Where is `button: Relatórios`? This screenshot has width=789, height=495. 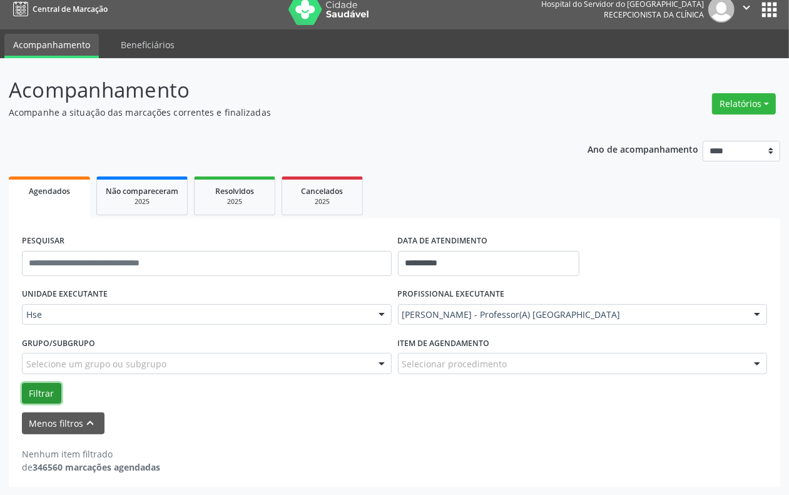 button: Relatórios is located at coordinates (744, 104).